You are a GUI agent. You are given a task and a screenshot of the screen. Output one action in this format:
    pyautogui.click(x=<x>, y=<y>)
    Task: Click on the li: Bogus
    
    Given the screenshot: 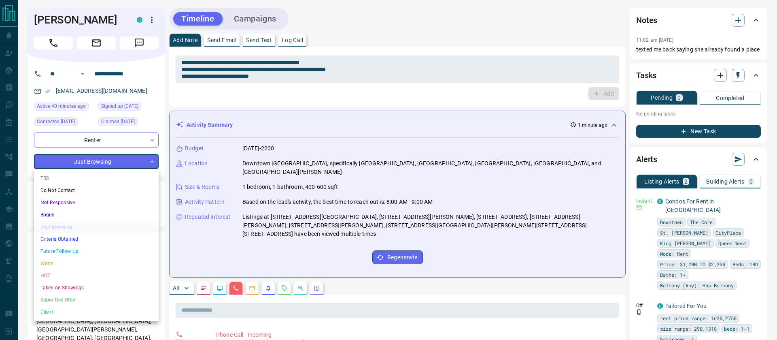 What is the action you would take?
    pyautogui.click(x=96, y=215)
    